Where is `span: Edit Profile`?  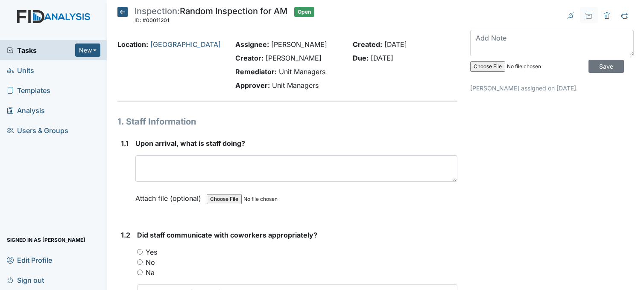 span: Edit Profile is located at coordinates (29, 260).